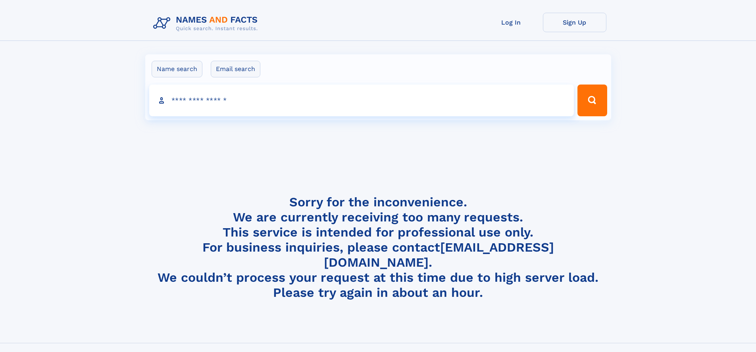  I want to click on label: Email search, so click(235, 69).